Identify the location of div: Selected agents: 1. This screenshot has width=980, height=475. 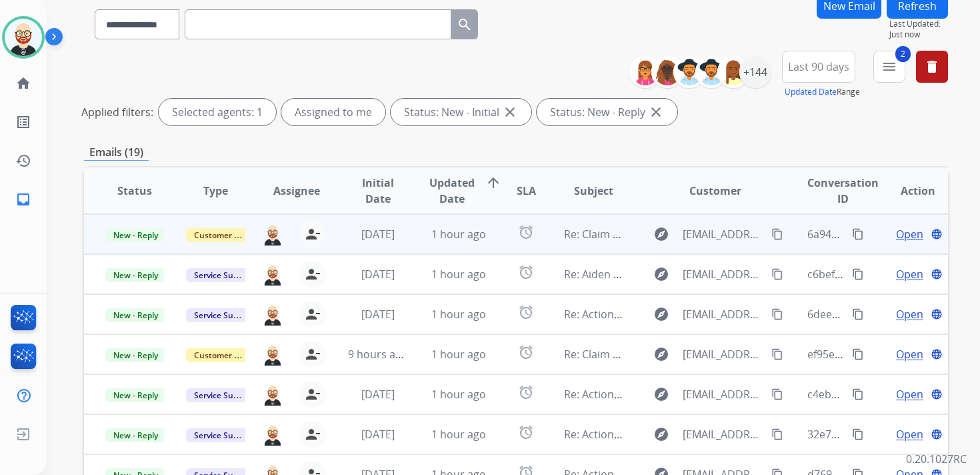
(217, 112).